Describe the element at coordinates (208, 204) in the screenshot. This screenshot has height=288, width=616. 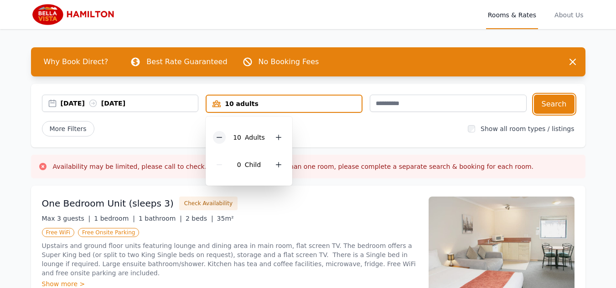
I see `button: Check Availability` at that location.